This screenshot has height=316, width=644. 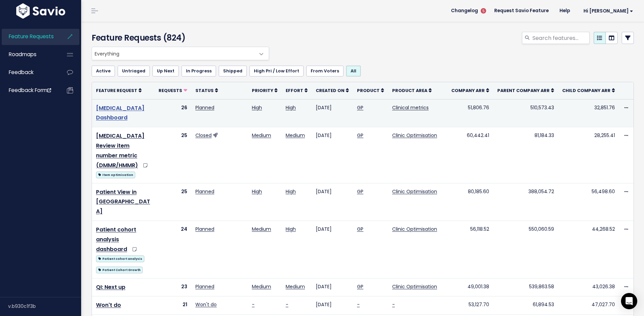 I want to click on input: Search features..., so click(x=560, y=38).